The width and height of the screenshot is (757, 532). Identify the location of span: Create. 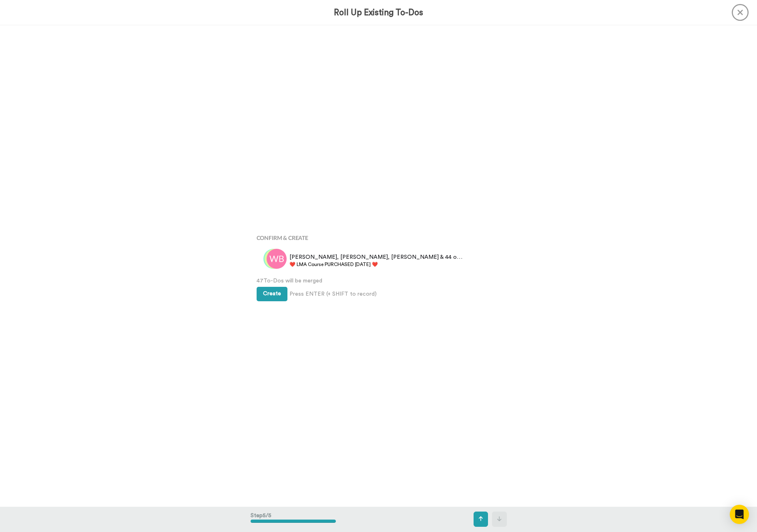
(272, 294).